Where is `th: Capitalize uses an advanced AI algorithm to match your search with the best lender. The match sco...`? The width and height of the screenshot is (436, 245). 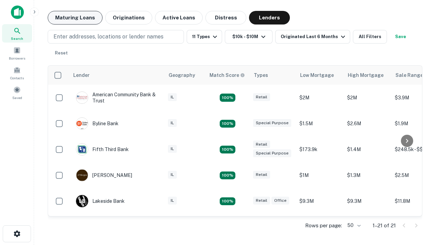 th: Capitalize uses an advanced AI algorithm to match your search with the best lender. The match sco... is located at coordinates (228, 75).